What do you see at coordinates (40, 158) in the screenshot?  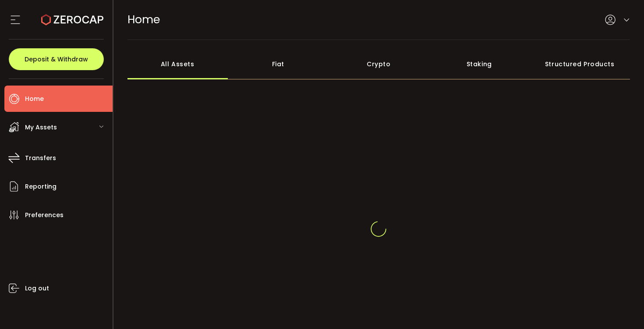 I see `span: Transfers` at bounding box center [40, 158].